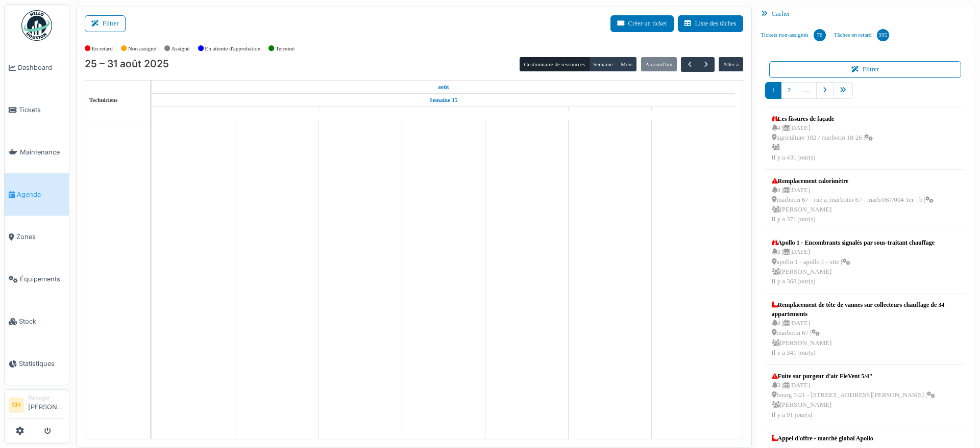 This screenshot has height=448, width=980. What do you see at coordinates (277, 113) in the screenshot?
I see `a: 26 août 2025` at bounding box center [277, 113].